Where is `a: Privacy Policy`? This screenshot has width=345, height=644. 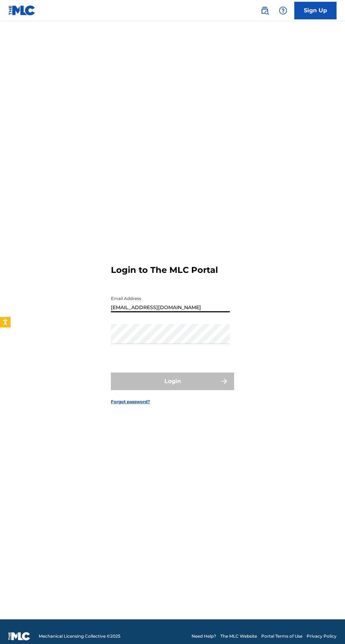
a: Privacy Policy is located at coordinates (322, 636).